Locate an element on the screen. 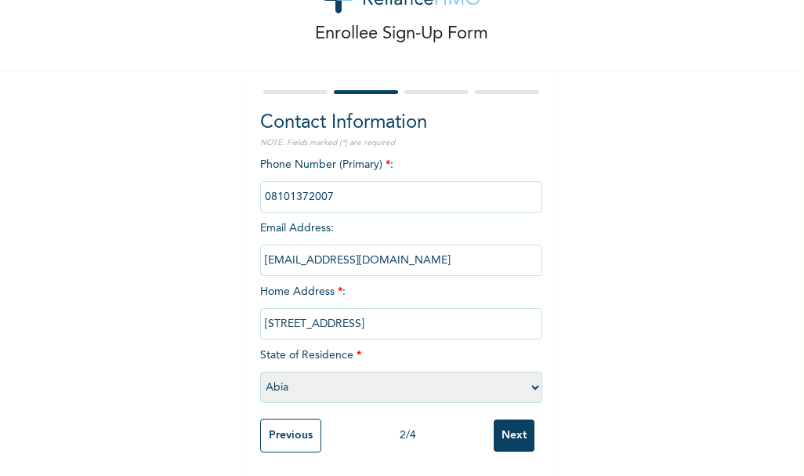 The image size is (804, 476). span: State of Residence is located at coordinates (401, 371).